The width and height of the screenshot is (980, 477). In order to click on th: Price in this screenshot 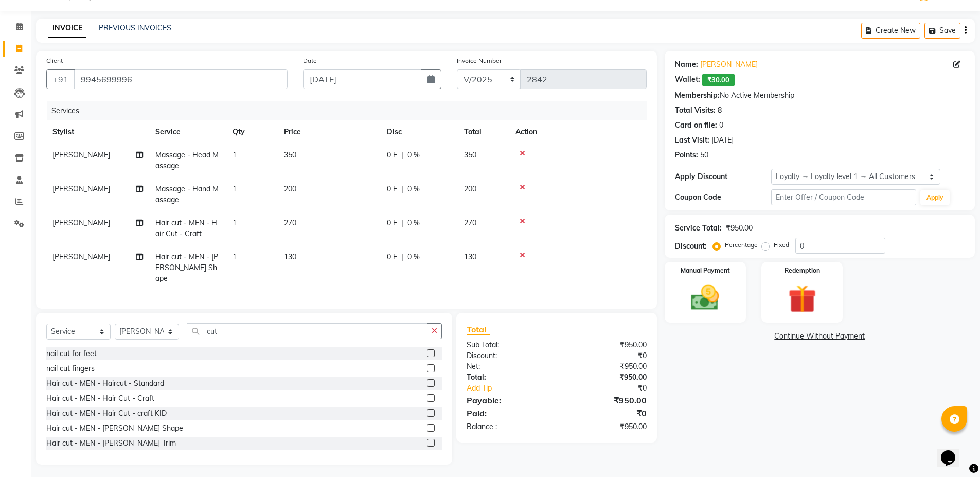, I will do `click(330, 132)`.